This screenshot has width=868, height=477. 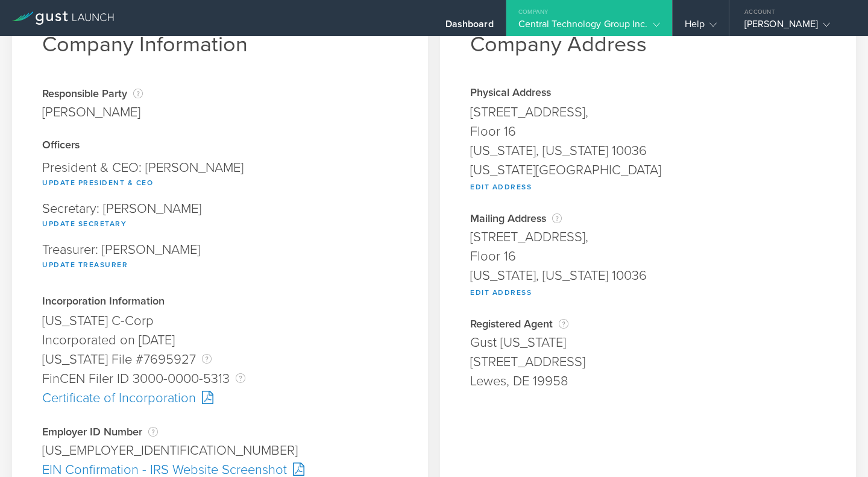 I want to click on div: Lewes, DE 19958, so click(x=649, y=382).